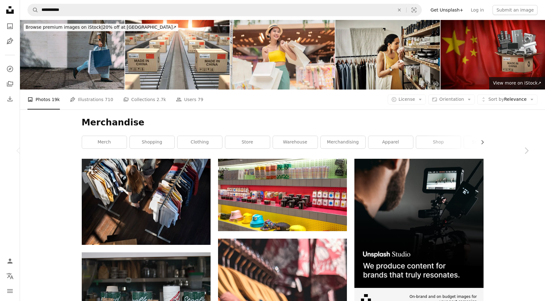  I want to click on span: 79, so click(201, 100).